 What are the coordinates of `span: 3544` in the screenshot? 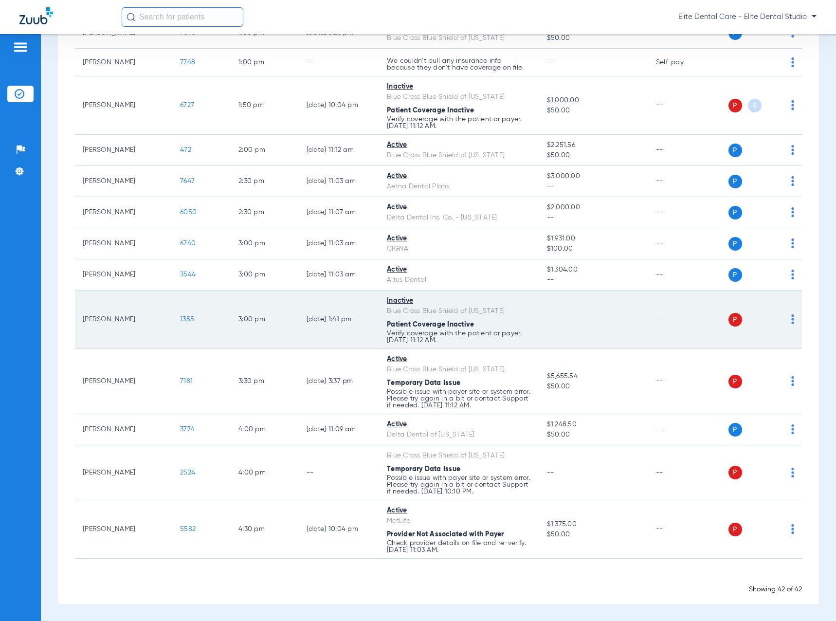 It's located at (188, 274).